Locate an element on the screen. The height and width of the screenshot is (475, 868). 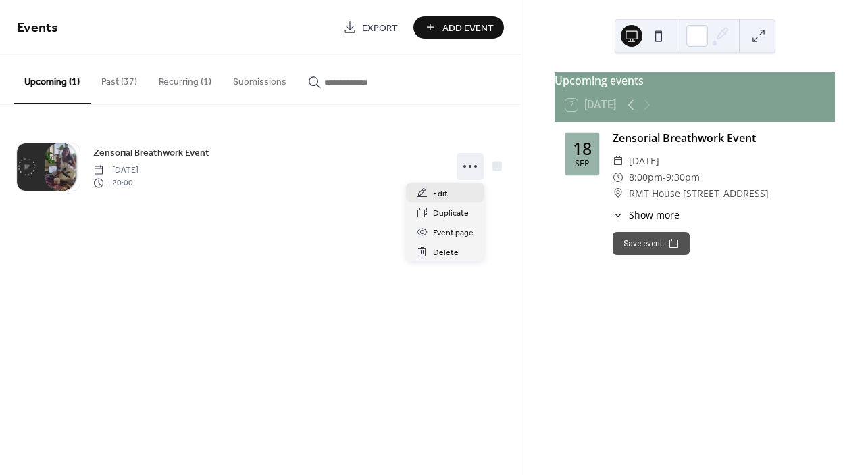
span: 20:00 is located at coordinates (115, 183).